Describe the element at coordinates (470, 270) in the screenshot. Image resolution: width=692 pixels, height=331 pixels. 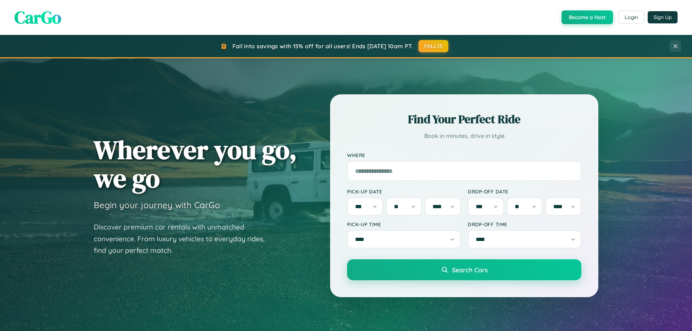
I see `span: Search Cars` at that location.